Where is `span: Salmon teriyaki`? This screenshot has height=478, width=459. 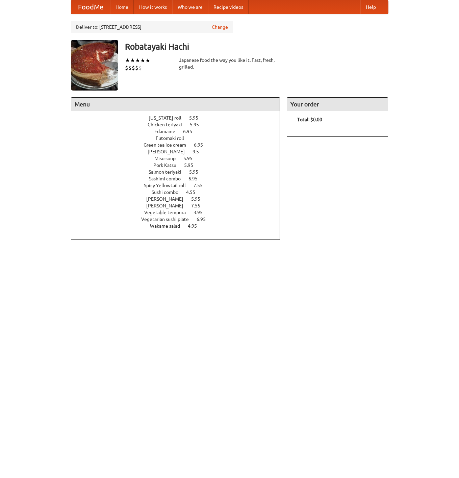 span: Salmon teriyaki is located at coordinates (168, 172).